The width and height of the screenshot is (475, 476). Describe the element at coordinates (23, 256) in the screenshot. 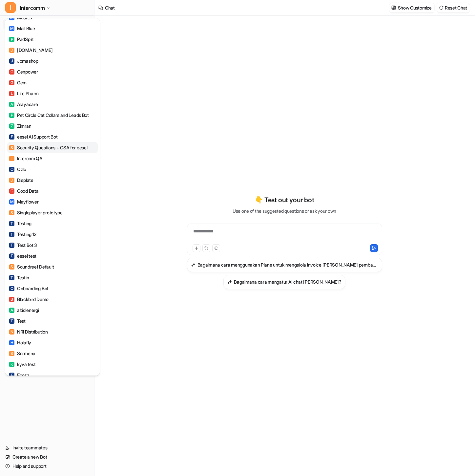

I see `div: eesel test` at that location.